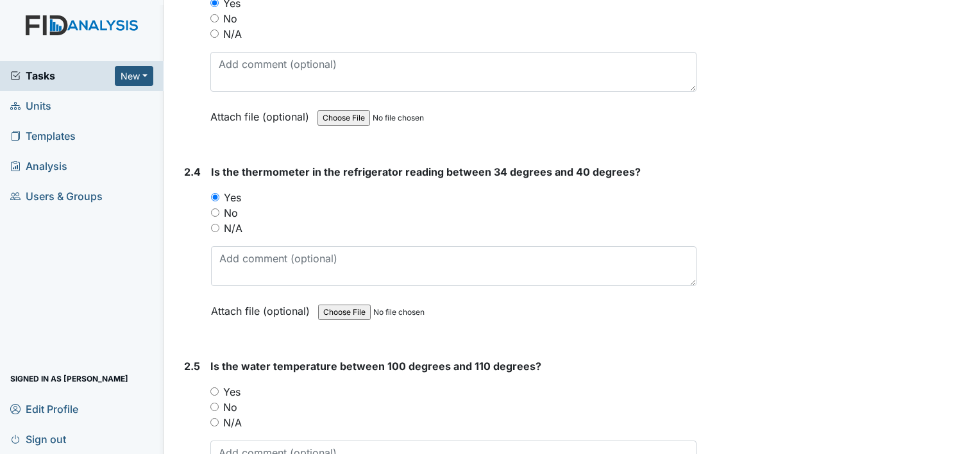 The width and height of the screenshot is (980, 454). I want to click on span: Sign out, so click(38, 438).